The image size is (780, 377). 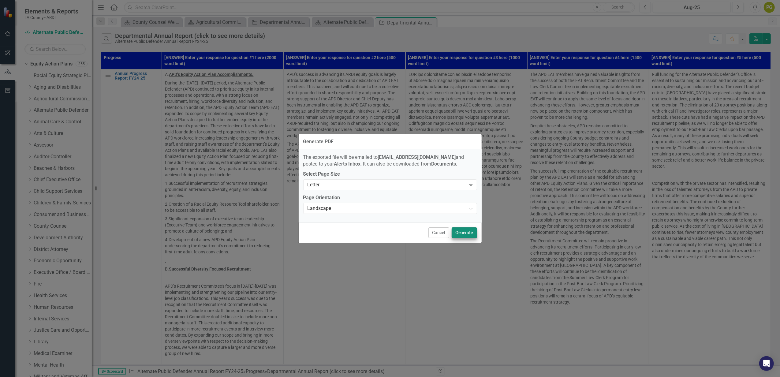 What do you see at coordinates (439, 232) in the screenshot?
I see `button: Cancel` at bounding box center [439, 232].